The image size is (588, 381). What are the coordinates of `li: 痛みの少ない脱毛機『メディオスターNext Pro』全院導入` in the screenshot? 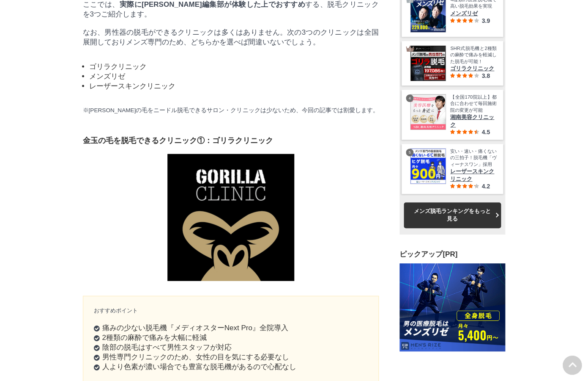 It's located at (231, 327).